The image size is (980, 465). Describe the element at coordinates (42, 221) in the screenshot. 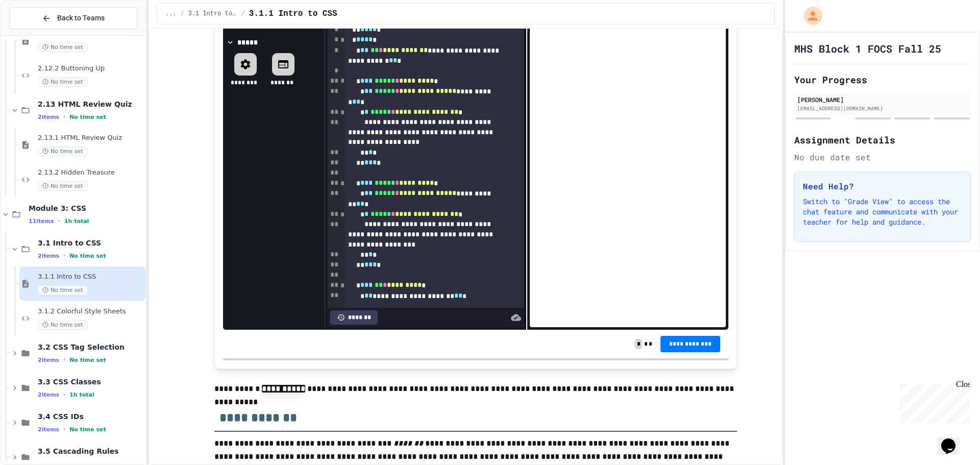

I see `span: 11 items` at that location.